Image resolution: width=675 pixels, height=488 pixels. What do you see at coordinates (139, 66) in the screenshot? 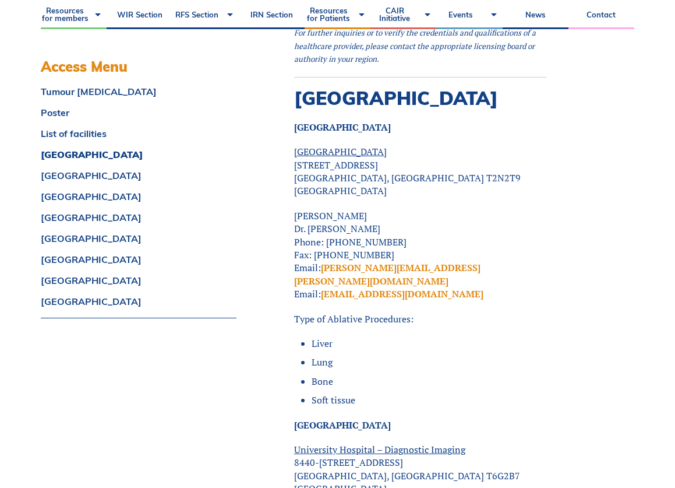
I see `h3: Access Menu` at bounding box center [139, 66].